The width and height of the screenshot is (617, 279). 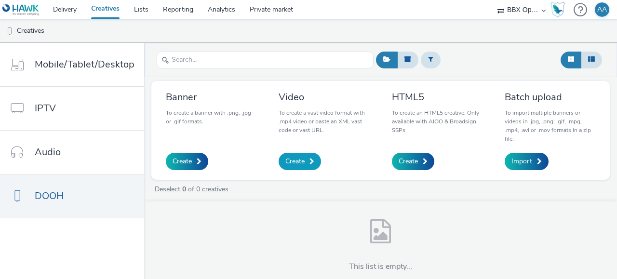 I want to click on p: To create a banner with .png, .jpg or .gif formats., so click(x=211, y=117).